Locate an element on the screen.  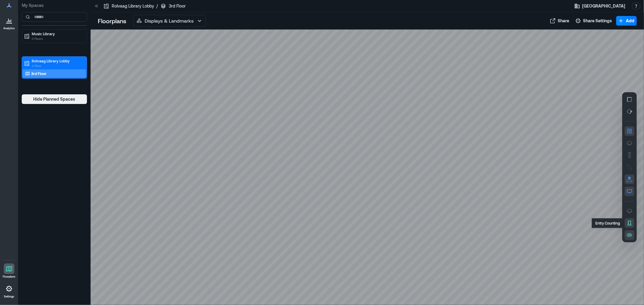
p: Settings is located at coordinates (9, 297).